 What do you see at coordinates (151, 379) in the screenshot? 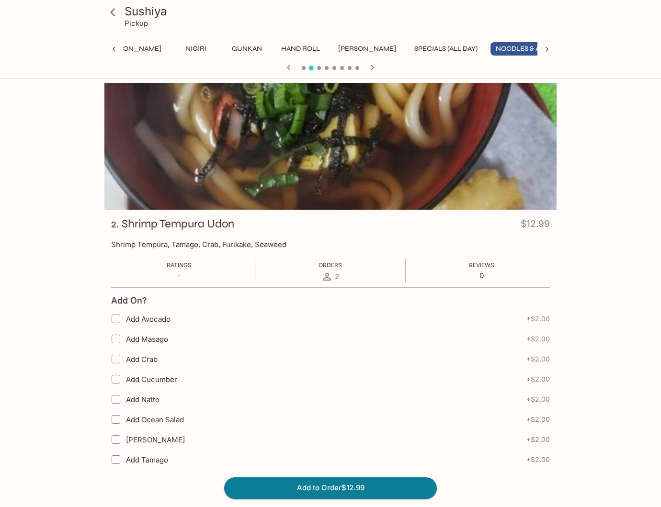
I see `span: Add Cucumber` at bounding box center [151, 379].